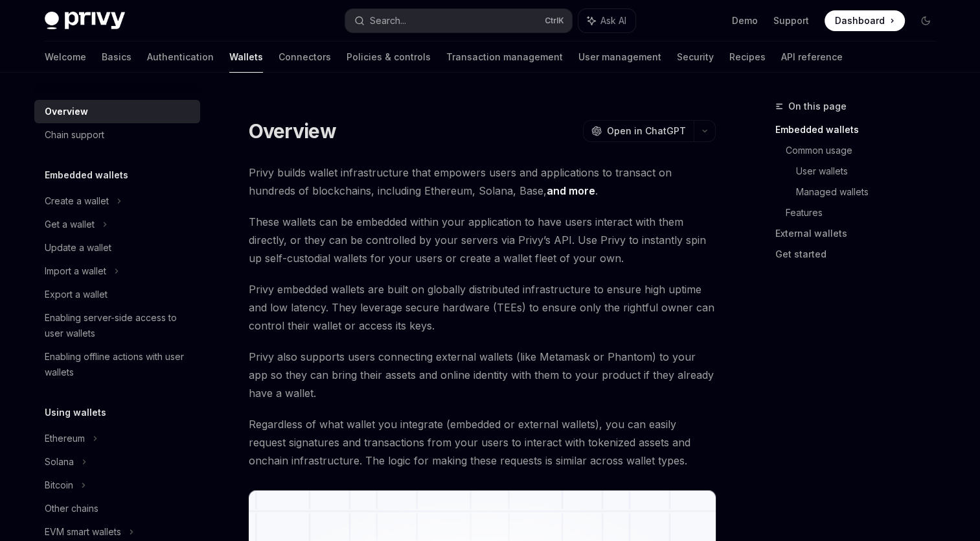 This screenshot has height=541, width=980. I want to click on a: Demo, so click(745, 20).